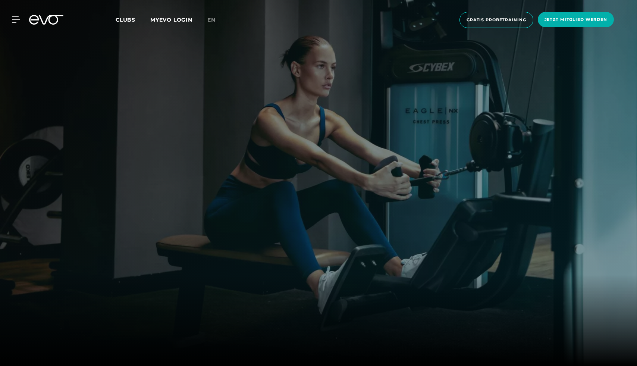  I want to click on span: en, so click(212, 20).